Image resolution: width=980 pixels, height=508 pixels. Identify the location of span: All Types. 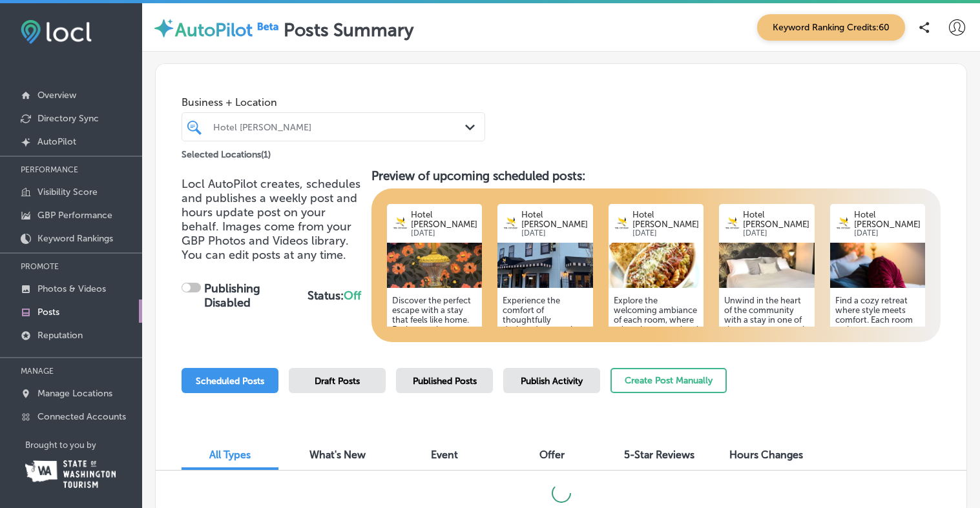
(230, 455).